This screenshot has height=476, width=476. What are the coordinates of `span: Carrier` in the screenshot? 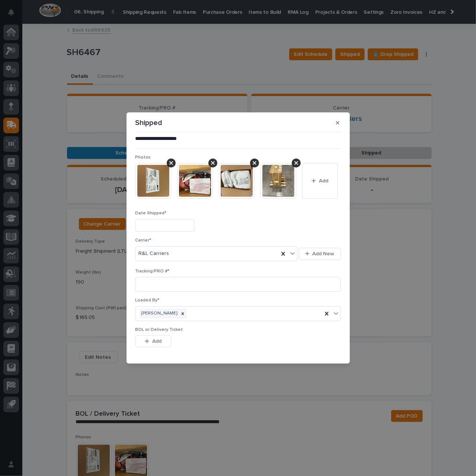 It's located at (143, 240).